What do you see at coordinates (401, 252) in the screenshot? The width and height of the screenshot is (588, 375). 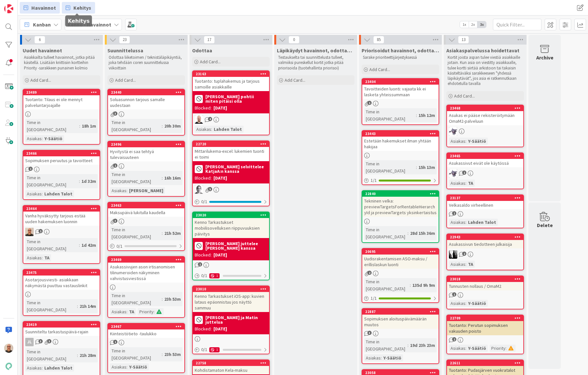 I see `div: 20695` at bounding box center [401, 252].